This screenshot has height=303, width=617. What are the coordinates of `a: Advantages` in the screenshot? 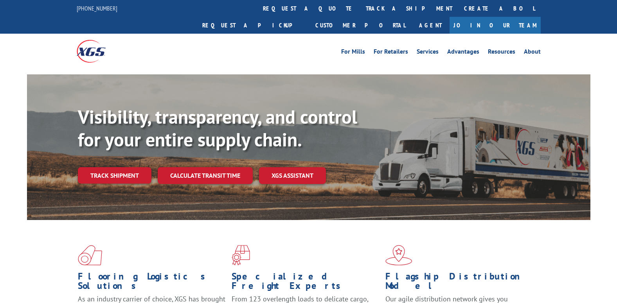 It's located at (463, 53).